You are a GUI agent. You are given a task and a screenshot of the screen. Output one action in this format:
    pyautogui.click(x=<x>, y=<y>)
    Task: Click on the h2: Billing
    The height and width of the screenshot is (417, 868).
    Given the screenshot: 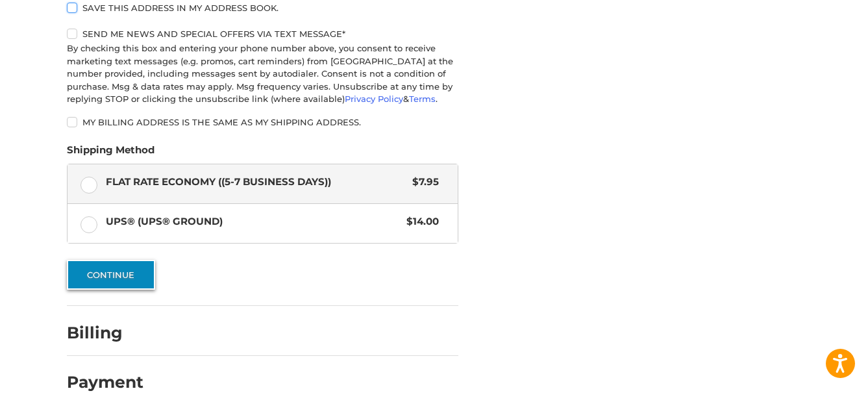 What is the action you would take?
    pyautogui.click(x=105, y=333)
    